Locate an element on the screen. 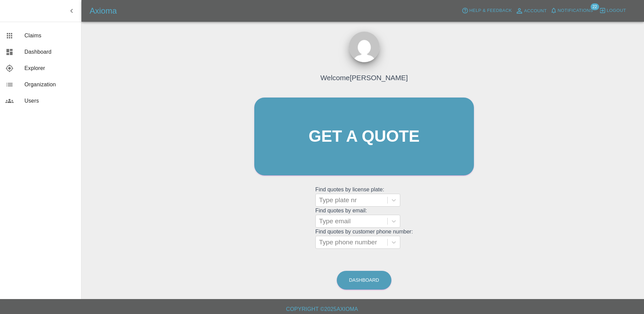 This screenshot has width=644, height=314. a: Dashboard is located at coordinates (363, 280).